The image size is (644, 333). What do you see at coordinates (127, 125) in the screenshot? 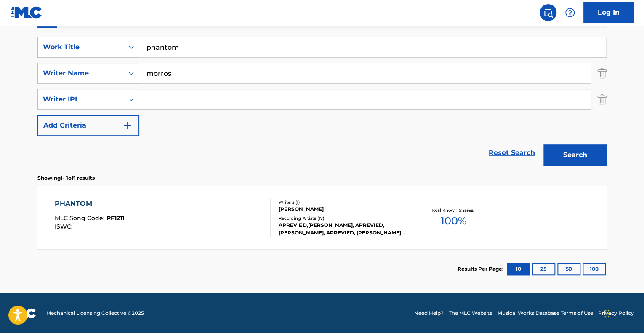
I see `img: 9d2ae6d4665cec9f34b9.svg` at bounding box center [127, 125].